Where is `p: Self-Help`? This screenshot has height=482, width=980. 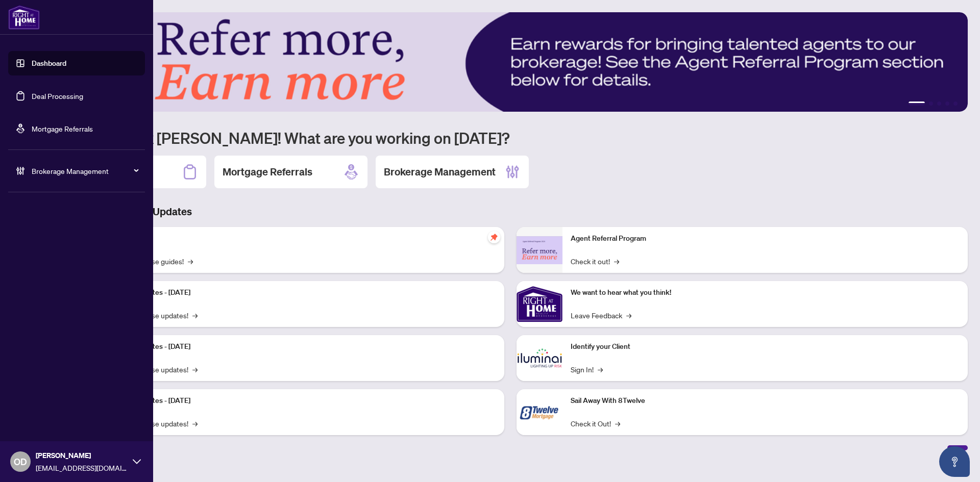
p: Self-Help is located at coordinates (302, 239).